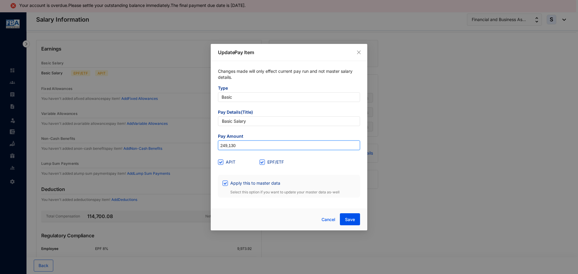  Describe the element at coordinates (289, 52) in the screenshot. I see `p: Update Pay Item` at that location.